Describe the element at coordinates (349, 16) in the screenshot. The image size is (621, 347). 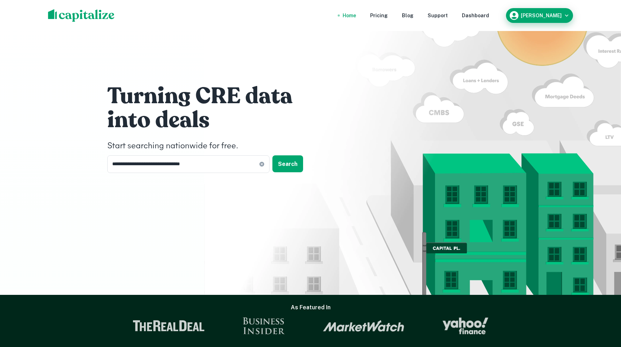
I see `a: Home` at that location.